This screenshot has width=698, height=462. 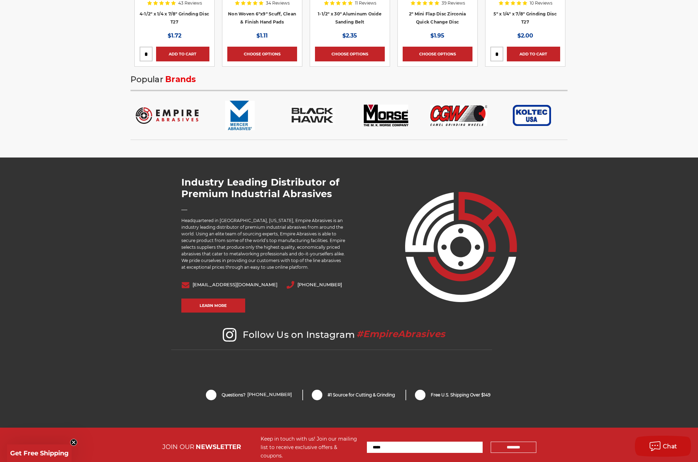 What do you see at coordinates (262, 35) in the screenshot?
I see `span: $1.11` at bounding box center [262, 35].